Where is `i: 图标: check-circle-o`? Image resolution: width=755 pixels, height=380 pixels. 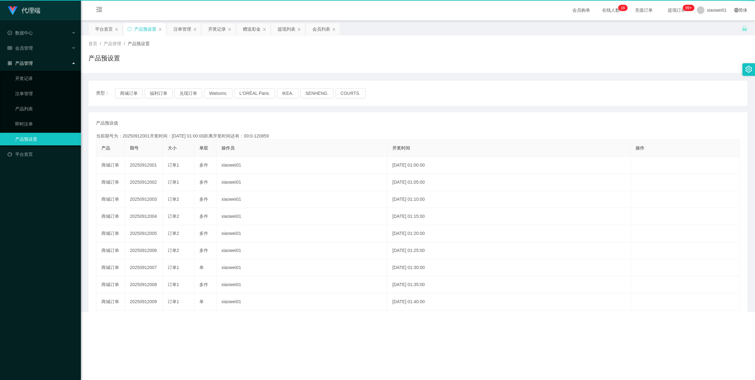
i: 图标: check-circle-o is located at coordinates (10, 33).